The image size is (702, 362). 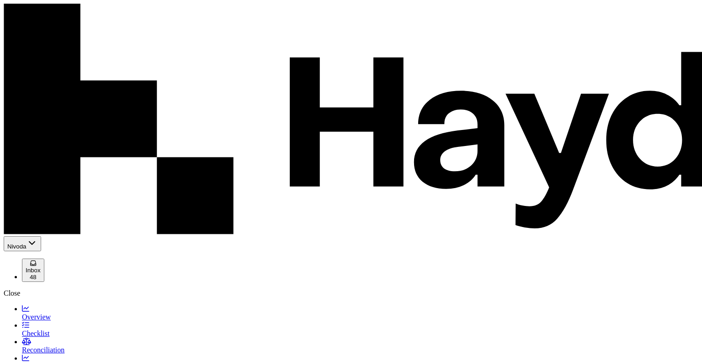 What do you see at coordinates (17, 246) in the screenshot?
I see `span: Nivoda` at bounding box center [17, 246].